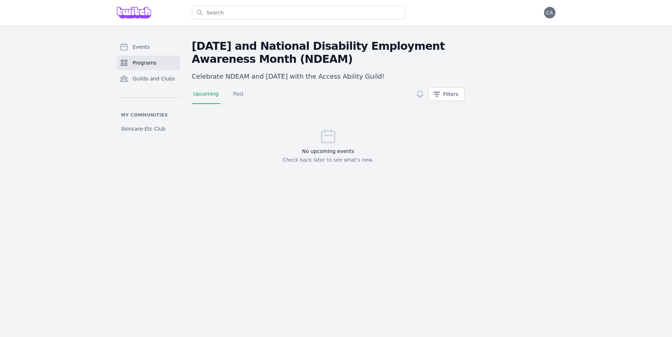  What do you see at coordinates (328, 160) in the screenshot?
I see `p: Check back later to see what's new.` at bounding box center [328, 160].